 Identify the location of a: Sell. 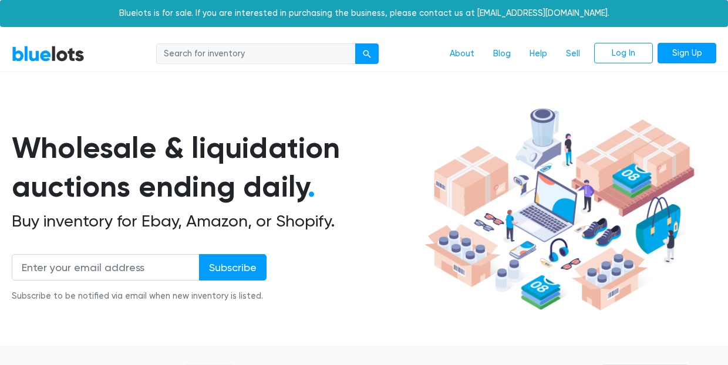
(573, 54).